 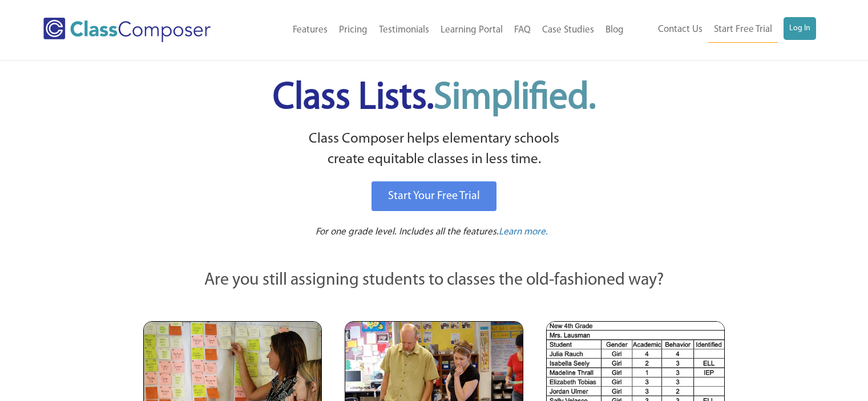 I want to click on a: Testimonials, so click(x=404, y=31).